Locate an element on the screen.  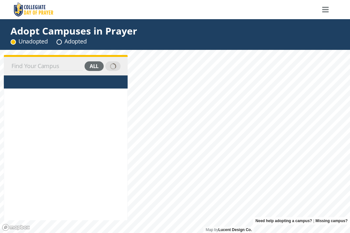
div: Unadopted is located at coordinates (29, 41).